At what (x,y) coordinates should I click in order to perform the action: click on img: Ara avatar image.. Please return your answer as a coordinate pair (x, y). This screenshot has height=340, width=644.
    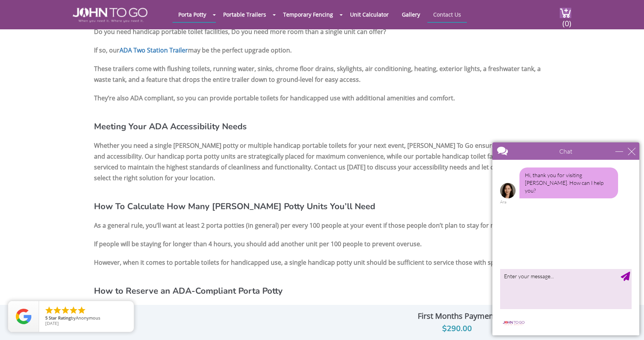
    Looking at the image, I should click on (20, 53).